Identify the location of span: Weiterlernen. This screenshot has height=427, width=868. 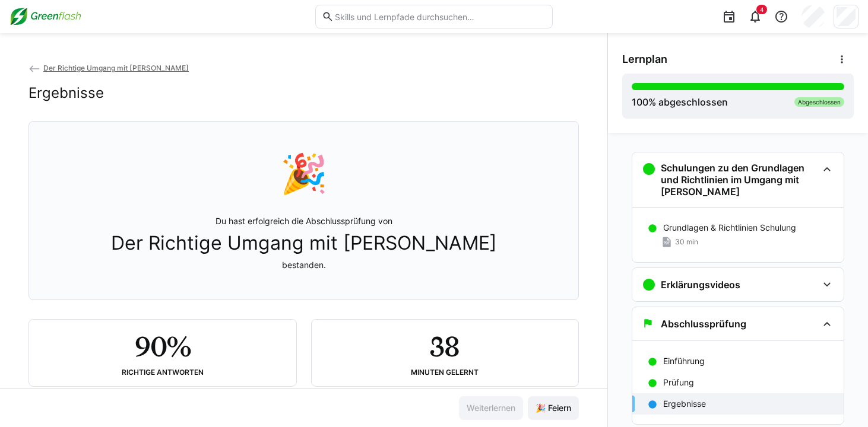
(491, 408).